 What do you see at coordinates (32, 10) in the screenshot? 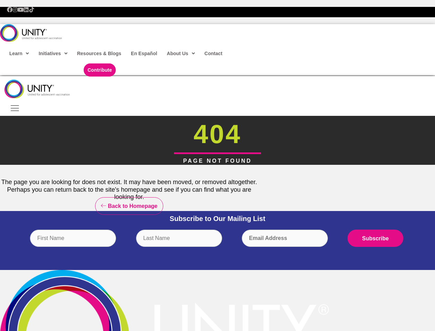
I see `a: TikTok` at bounding box center [32, 10].